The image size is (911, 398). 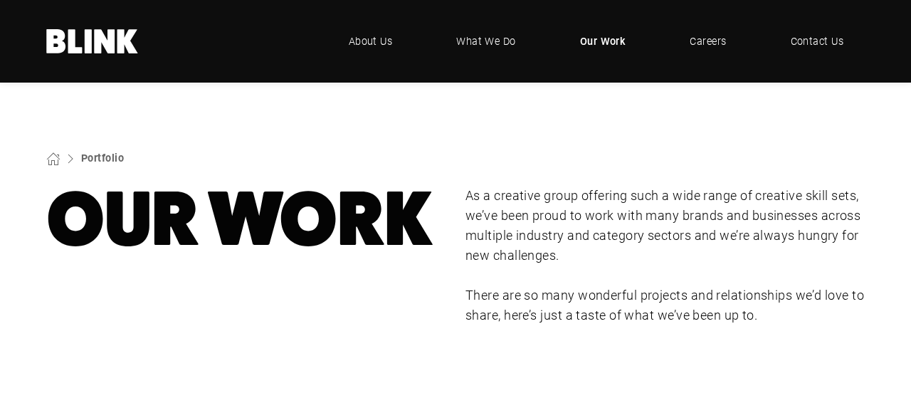 I want to click on span: Our Work, so click(x=603, y=41).